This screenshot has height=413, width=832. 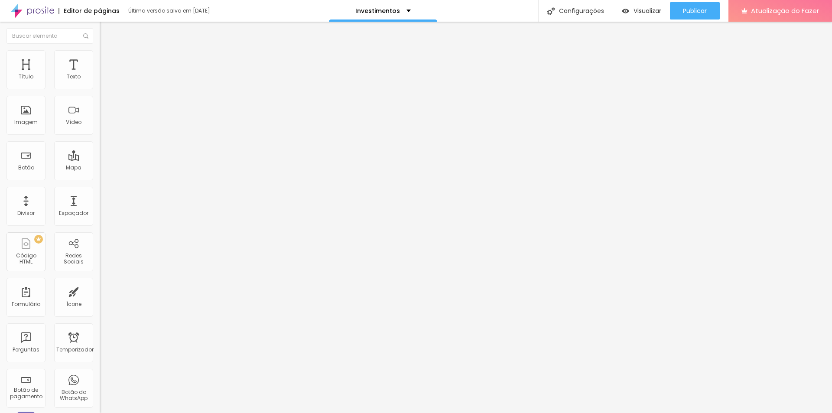 I want to click on font: Atualização do Fazer, so click(x=785, y=10).